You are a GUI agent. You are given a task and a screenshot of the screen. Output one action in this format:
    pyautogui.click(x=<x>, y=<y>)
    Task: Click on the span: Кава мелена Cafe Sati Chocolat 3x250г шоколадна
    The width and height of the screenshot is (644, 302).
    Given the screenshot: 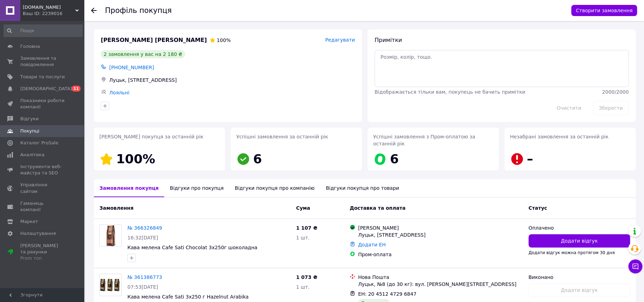 What is the action you would take?
    pyautogui.click(x=192, y=248)
    